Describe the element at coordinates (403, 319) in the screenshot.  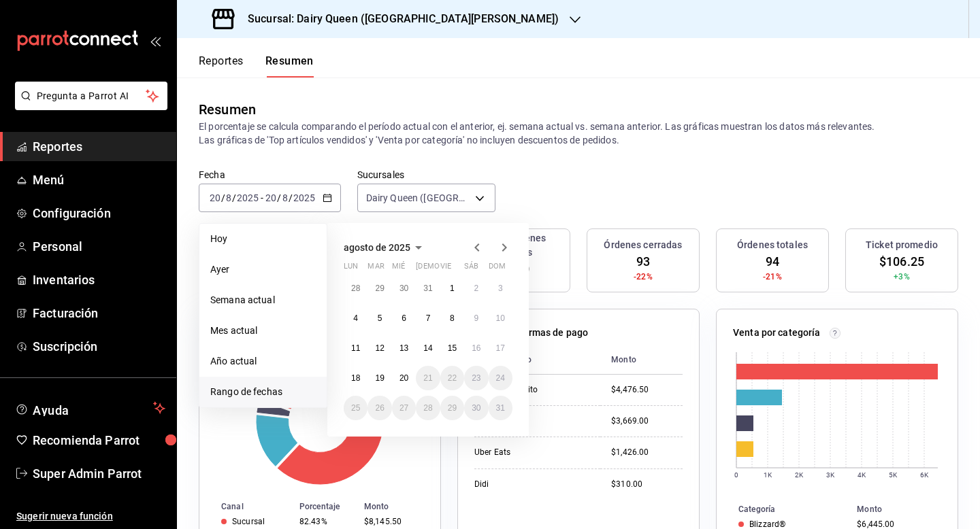
I see `abbr: 6 de agosto de 2025` at that location.